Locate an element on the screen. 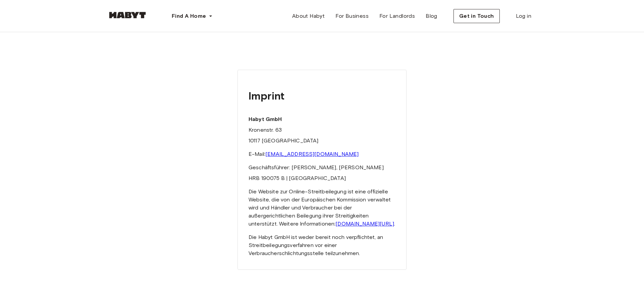 Image resolution: width=644 pixels, height=308 pixels. p: Kronenstr. 63 is located at coordinates (322, 130).